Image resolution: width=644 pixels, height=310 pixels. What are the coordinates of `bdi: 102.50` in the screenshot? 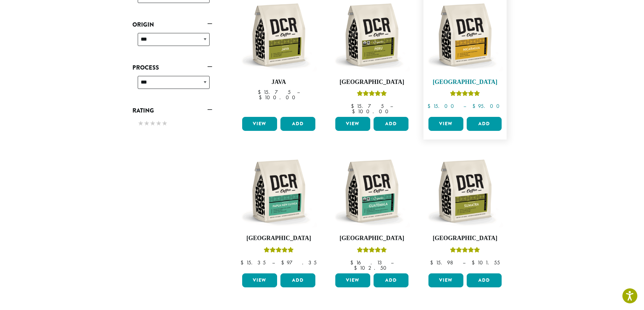 It's located at (371, 268).